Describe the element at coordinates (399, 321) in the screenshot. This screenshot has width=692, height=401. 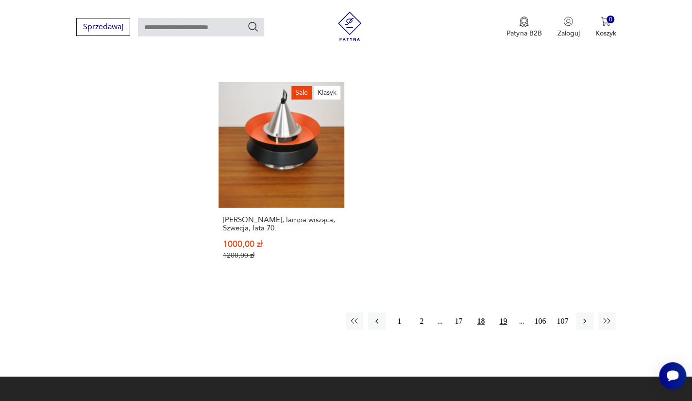
I see `button: 1` at that location.